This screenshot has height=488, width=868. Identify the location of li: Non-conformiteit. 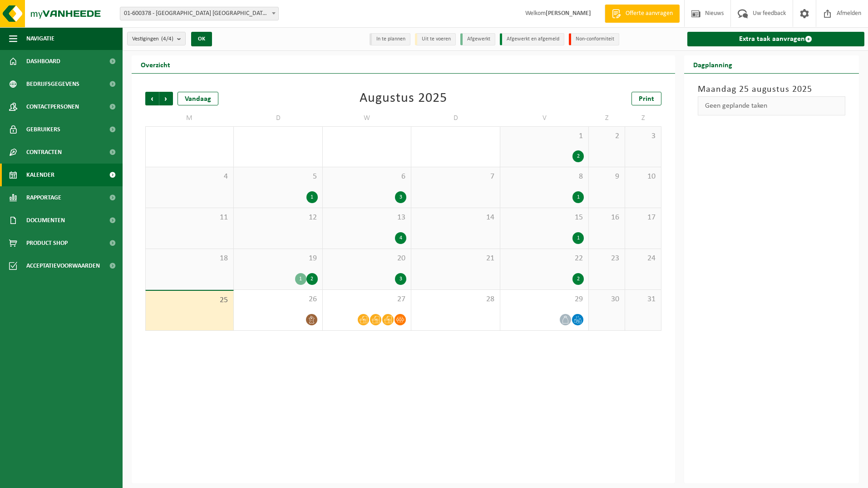
(594, 39).